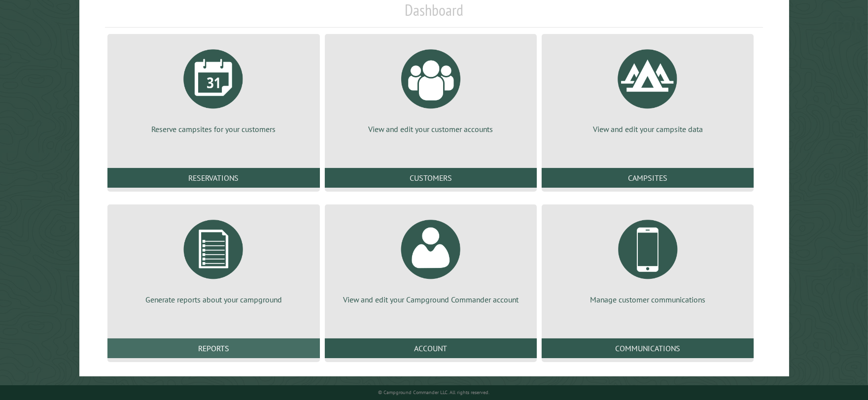 The height and width of the screenshot is (400, 868). Describe the element at coordinates (213, 300) in the screenshot. I see `p: Generate reports about your campground` at that location.